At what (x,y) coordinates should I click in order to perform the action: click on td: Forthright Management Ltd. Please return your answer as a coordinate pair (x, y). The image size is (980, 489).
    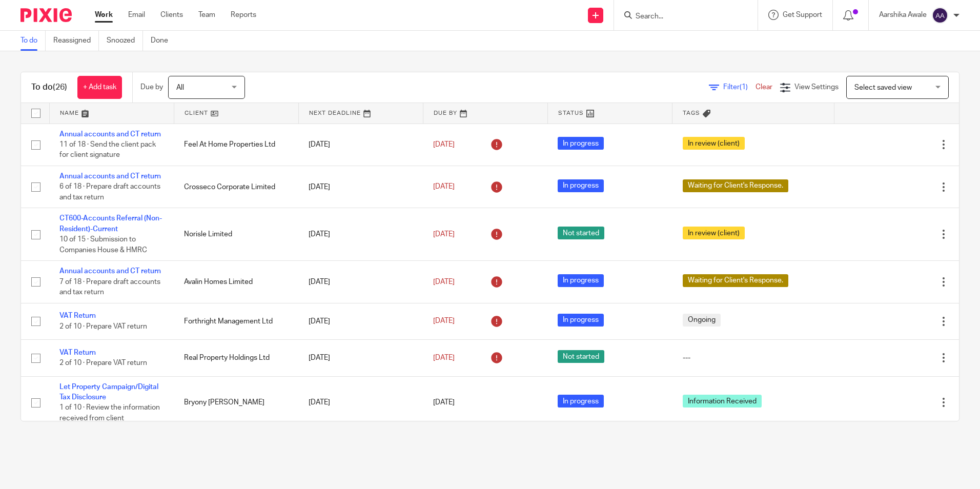
    Looking at the image, I should click on (235, 320).